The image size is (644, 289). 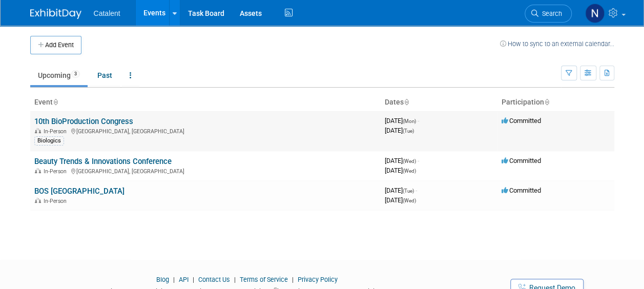 I want to click on a: Search, so click(x=548, y=13).